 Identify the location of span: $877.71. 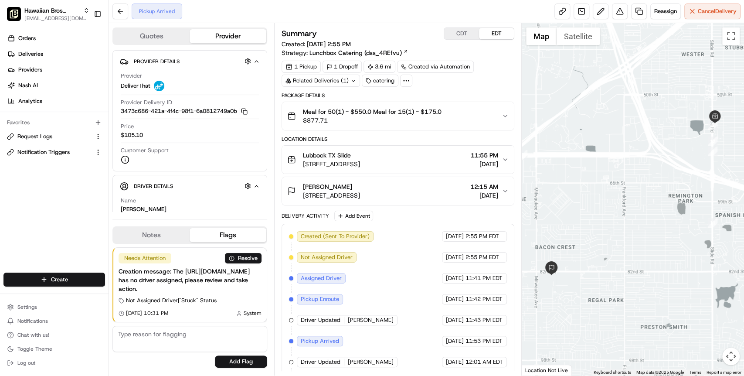
(372, 120).